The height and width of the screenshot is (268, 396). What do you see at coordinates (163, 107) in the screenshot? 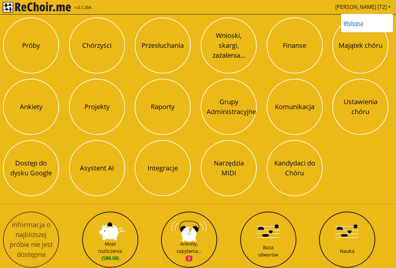
I see `button: Raporty` at bounding box center [163, 107].